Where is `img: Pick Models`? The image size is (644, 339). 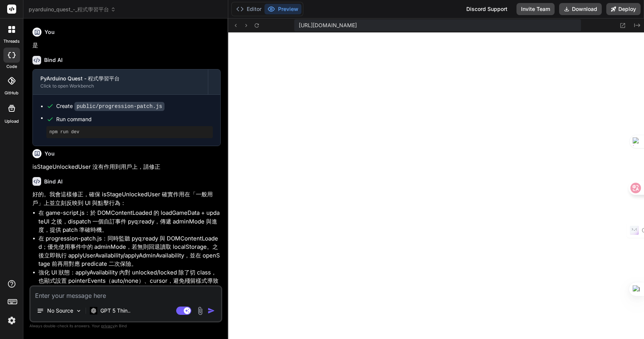
img: Pick Models is located at coordinates (79, 311).